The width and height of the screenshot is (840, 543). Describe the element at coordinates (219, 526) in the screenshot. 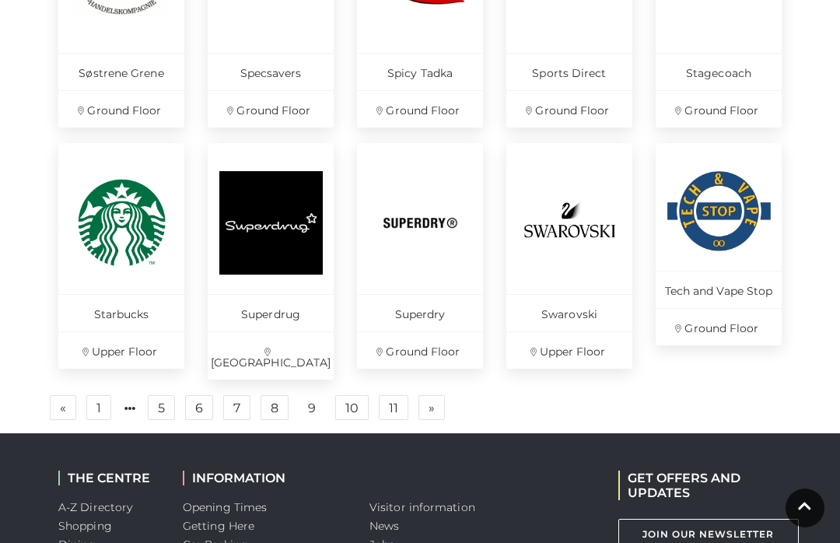

I see `a: Getting Here` at that location.